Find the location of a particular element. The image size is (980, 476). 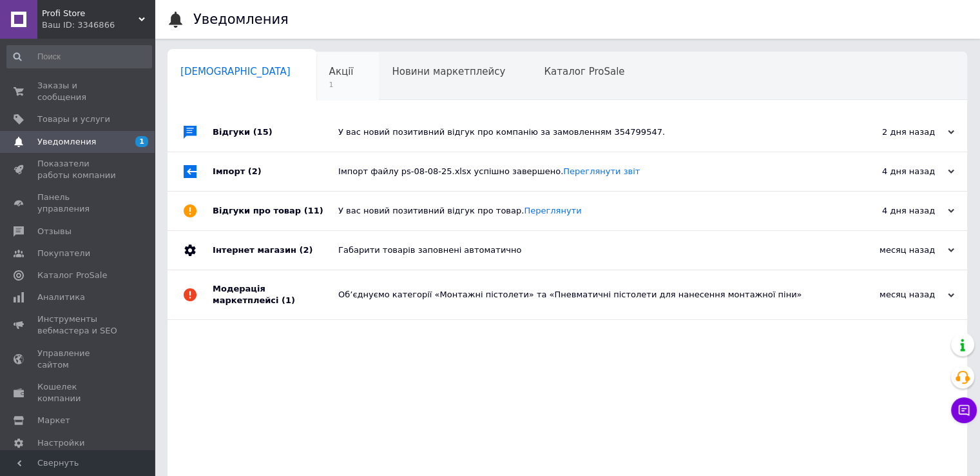

div: Відгуки is located at coordinates (275, 133).